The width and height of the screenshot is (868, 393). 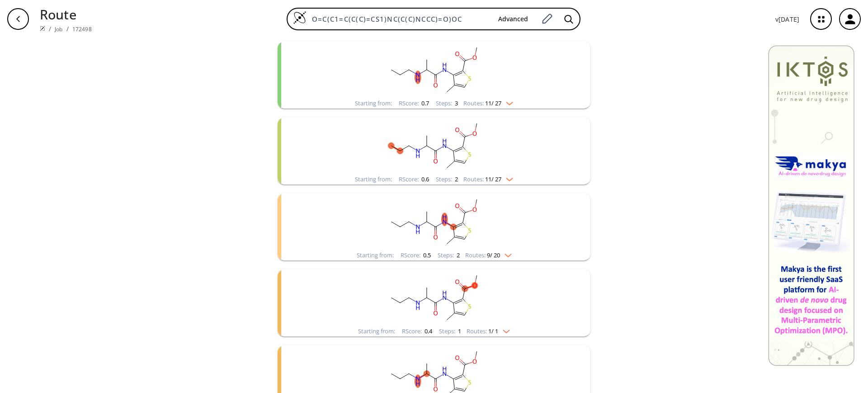 What do you see at coordinates (493, 256) in the screenshot?
I see `span: 9 / 20` at bounding box center [493, 256].